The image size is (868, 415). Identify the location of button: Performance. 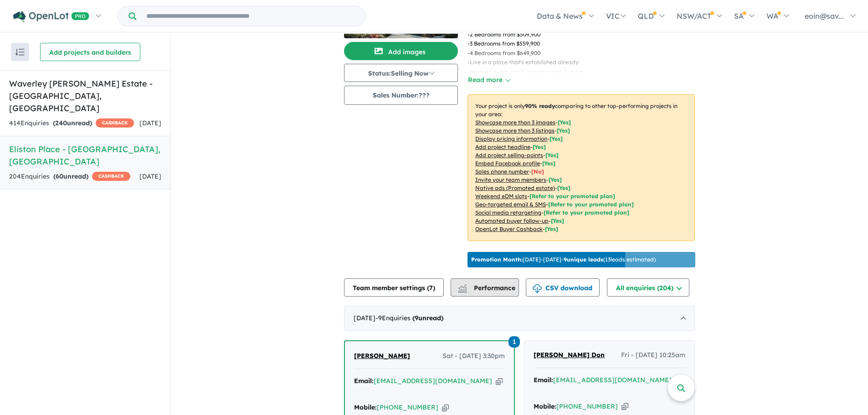
(485, 287).